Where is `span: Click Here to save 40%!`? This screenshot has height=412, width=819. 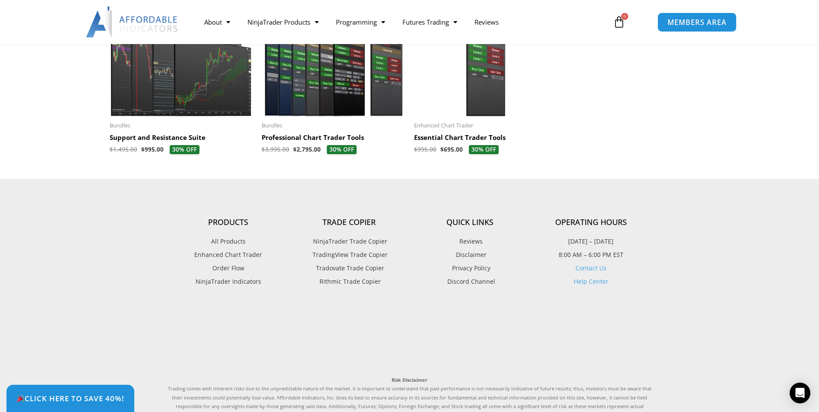
span: Click Here to save 40%! is located at coordinates (70, 398).